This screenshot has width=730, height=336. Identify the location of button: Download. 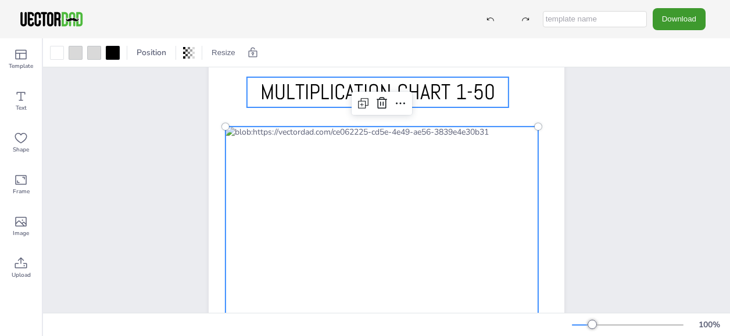
(679, 19).